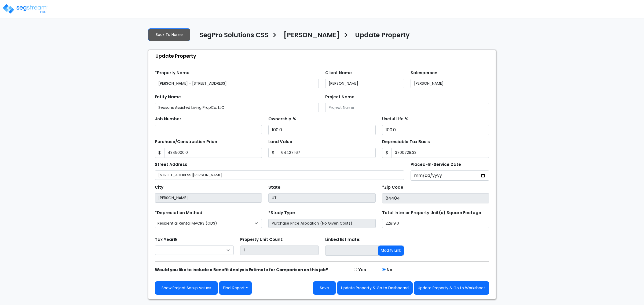 The width and height of the screenshot is (644, 305). I want to click on button: Update Property & Go to Dashboard, so click(374, 288).